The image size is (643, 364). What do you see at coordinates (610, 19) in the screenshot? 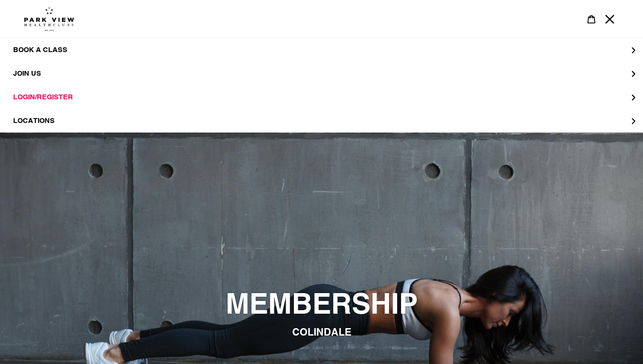
I see `button: Menu` at bounding box center [610, 19].